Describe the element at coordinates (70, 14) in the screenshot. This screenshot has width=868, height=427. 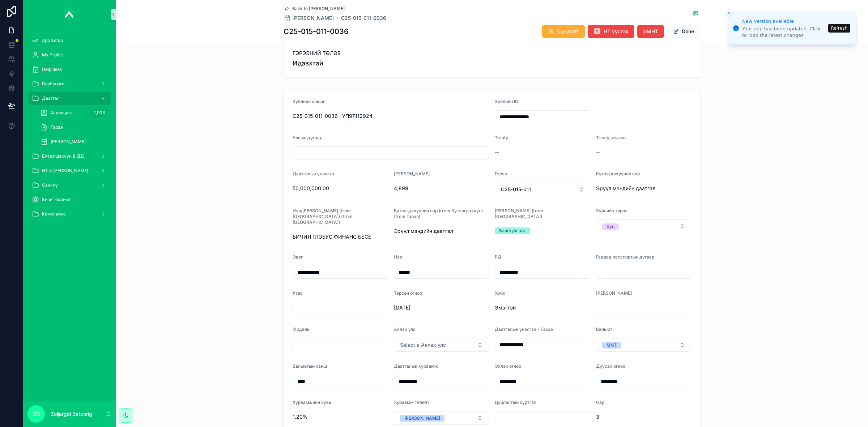
I see `img: App logo` at that location.